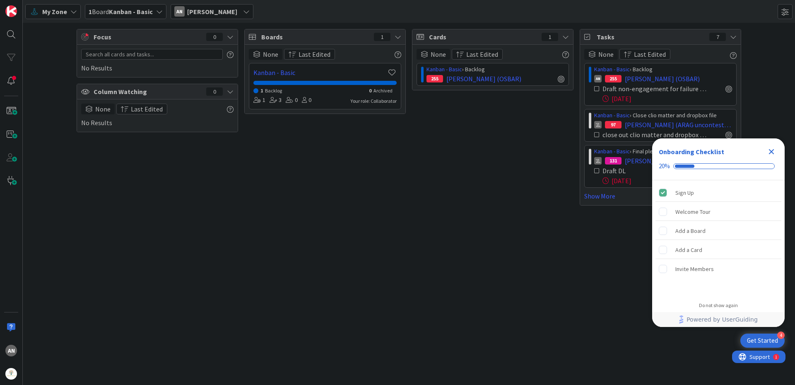  I want to click on div: Checklist Container, so click(719, 232).